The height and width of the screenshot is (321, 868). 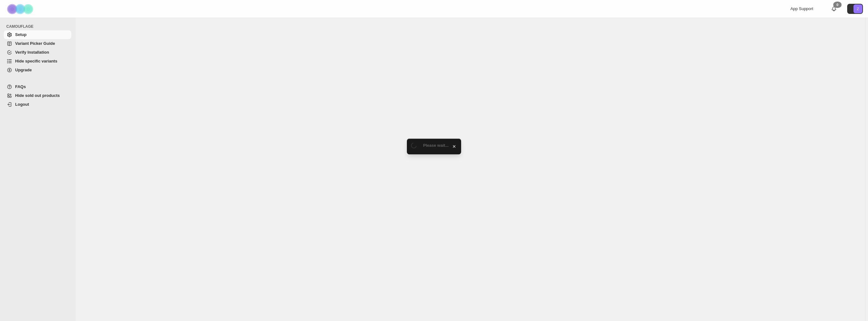 What do you see at coordinates (38, 61) in the screenshot?
I see `a: Hide specific variants` at bounding box center [38, 61].